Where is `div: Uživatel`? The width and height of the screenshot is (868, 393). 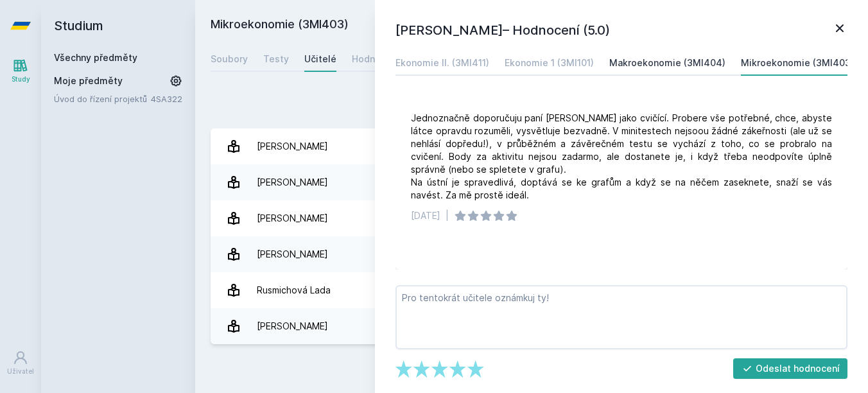 div: Uživatel is located at coordinates (20, 371).